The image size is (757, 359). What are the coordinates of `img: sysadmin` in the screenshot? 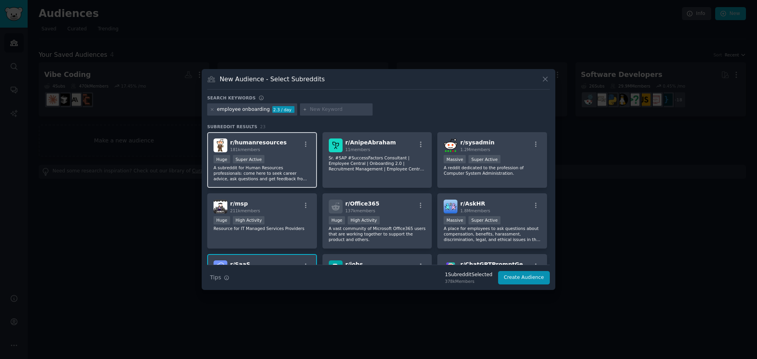 It's located at (450, 145).